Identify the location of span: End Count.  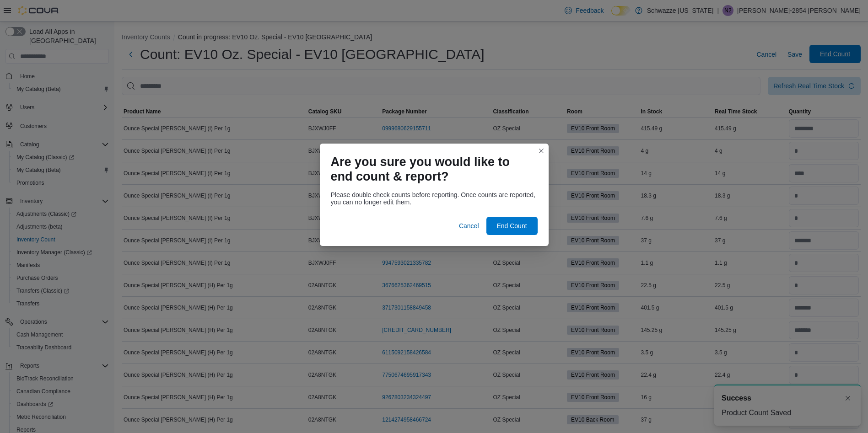
(512, 226).